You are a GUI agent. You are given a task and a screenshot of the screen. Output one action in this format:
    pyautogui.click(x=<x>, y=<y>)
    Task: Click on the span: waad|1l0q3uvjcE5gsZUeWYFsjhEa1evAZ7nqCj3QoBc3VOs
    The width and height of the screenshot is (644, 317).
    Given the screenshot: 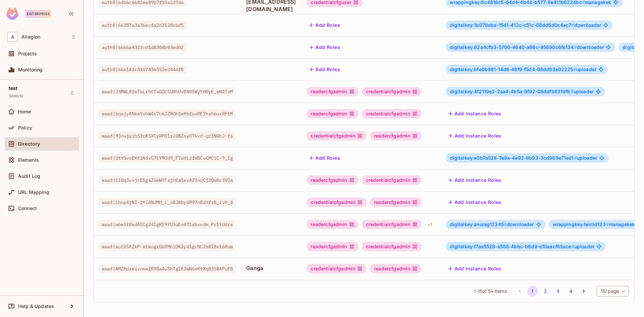 What is the action you would take?
    pyautogui.click(x=167, y=180)
    